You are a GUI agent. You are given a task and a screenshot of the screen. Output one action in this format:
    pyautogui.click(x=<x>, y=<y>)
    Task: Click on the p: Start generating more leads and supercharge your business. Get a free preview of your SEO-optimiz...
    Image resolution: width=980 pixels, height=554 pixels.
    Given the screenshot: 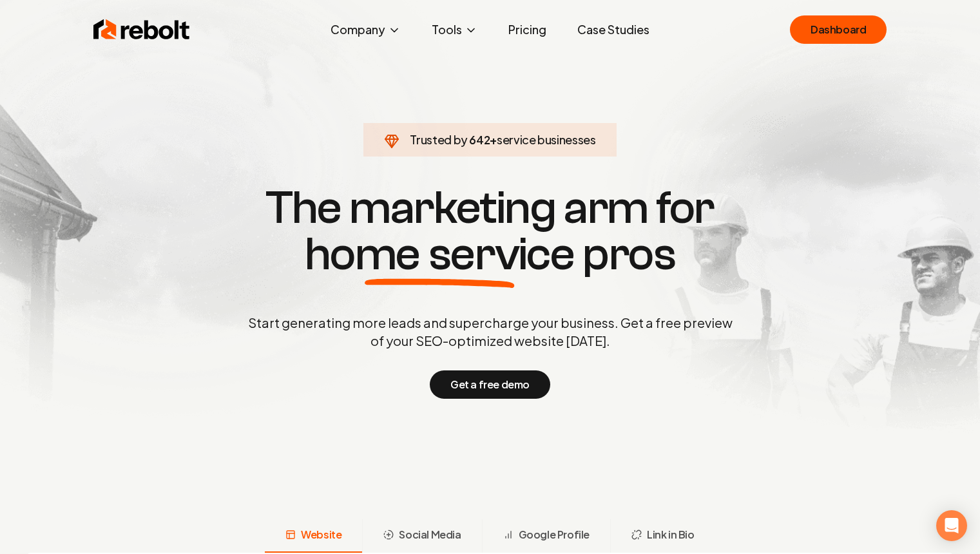 What is the action you would take?
    pyautogui.click(x=490, y=332)
    